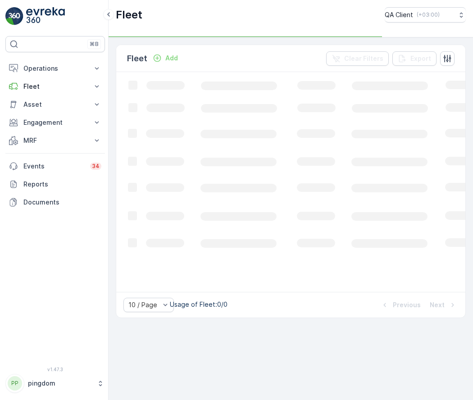 Image resolution: width=473 pixels, height=400 pixels. Describe the element at coordinates (60, 384) in the screenshot. I see `p: pingdom` at that location.